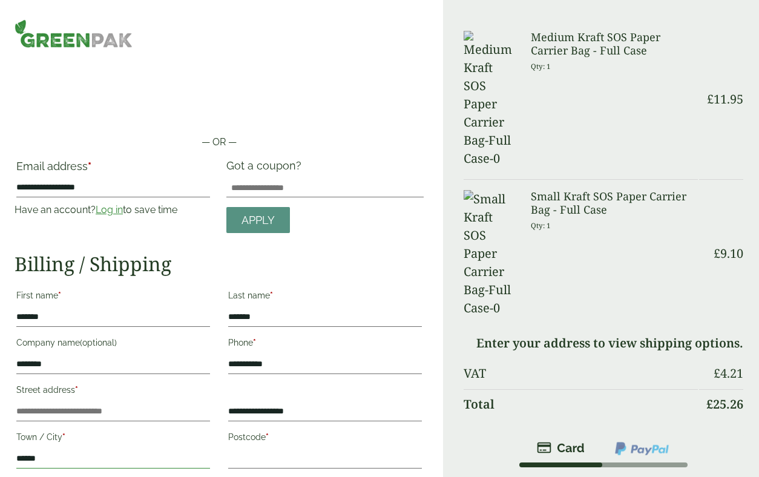 The image size is (759, 477). Describe the element at coordinates (113, 391) in the screenshot. I see `label: Street address` at that location.